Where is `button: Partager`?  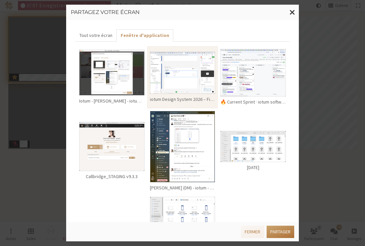
button: Partager is located at coordinates (280, 231).